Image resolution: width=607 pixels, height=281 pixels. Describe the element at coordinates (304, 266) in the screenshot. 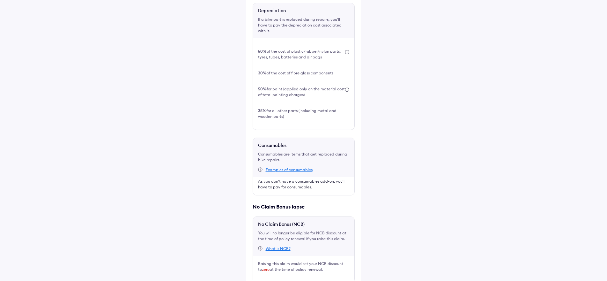

I see `div: Raising this claim would set your NCB discount to at the time of policy renewal.` at that location.